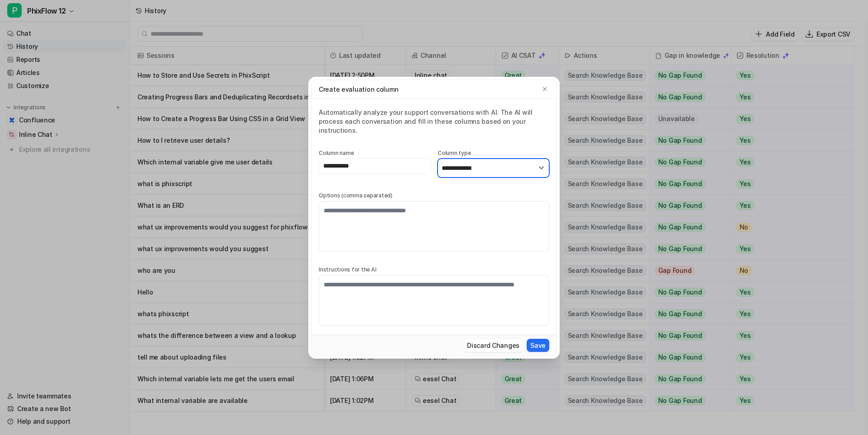  Describe the element at coordinates (358, 89) in the screenshot. I see `p: Create evaluation column` at that location.